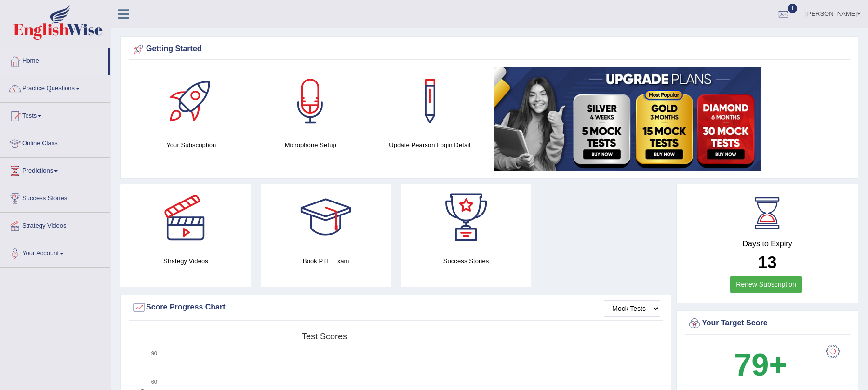 This screenshot has width=868, height=390. I want to click on h4: Microphone Setup, so click(311, 144).